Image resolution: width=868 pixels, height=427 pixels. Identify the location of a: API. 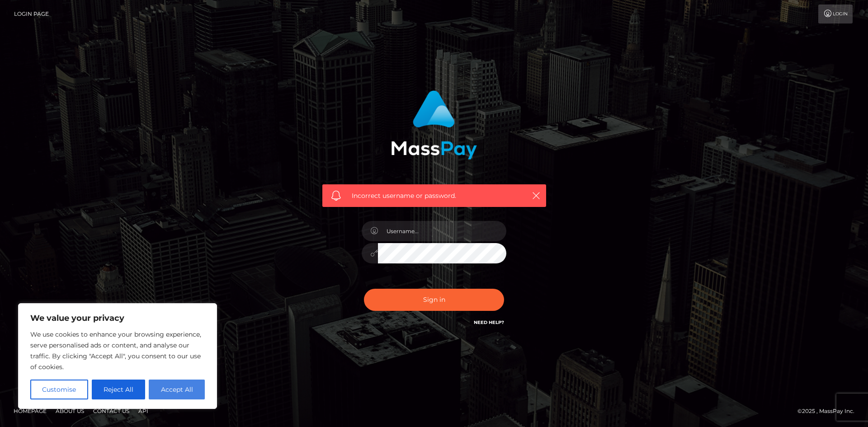
(144, 411).